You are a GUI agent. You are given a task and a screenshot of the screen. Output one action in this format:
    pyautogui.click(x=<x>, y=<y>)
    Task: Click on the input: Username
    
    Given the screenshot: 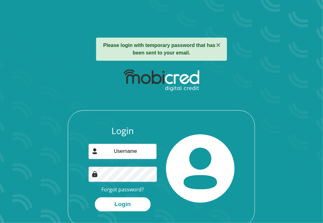 What is the action you would take?
    pyautogui.click(x=122, y=151)
    